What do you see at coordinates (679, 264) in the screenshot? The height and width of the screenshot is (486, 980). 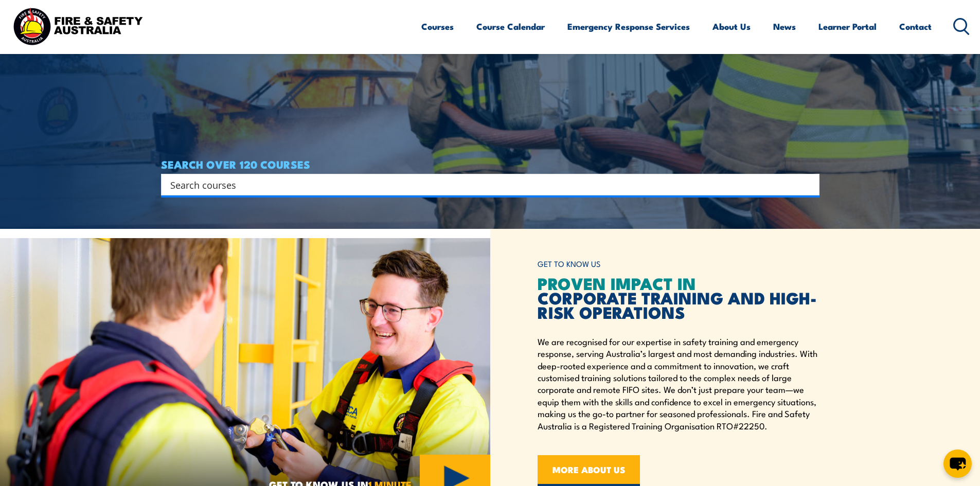 I see `h6: GET TO KNOW US` at bounding box center [679, 264].